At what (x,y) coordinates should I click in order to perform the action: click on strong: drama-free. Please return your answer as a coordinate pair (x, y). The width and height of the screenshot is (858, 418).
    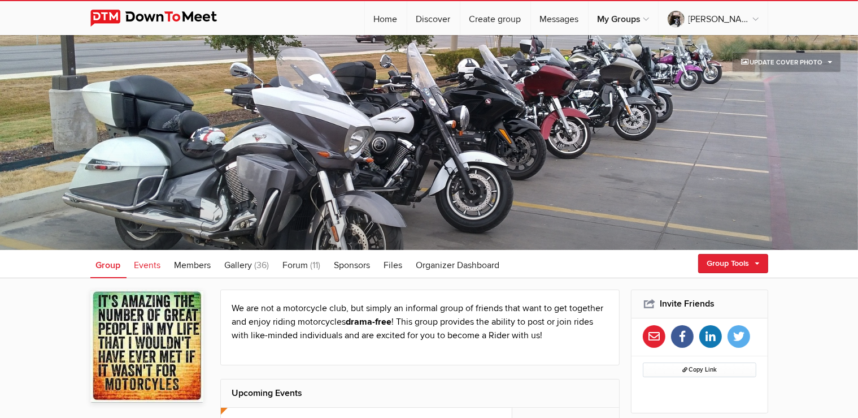
    Looking at the image, I should click on (369, 322).